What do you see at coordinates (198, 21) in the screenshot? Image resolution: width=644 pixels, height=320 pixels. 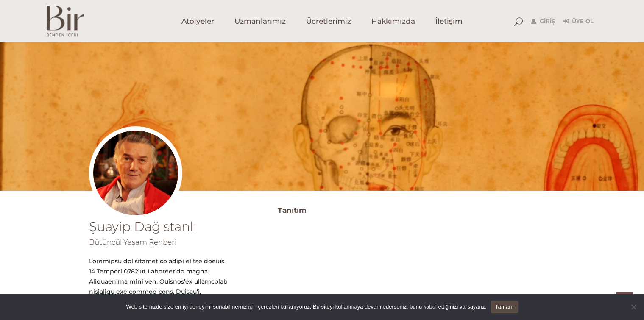 I see `span: Atölyeler` at bounding box center [198, 21].